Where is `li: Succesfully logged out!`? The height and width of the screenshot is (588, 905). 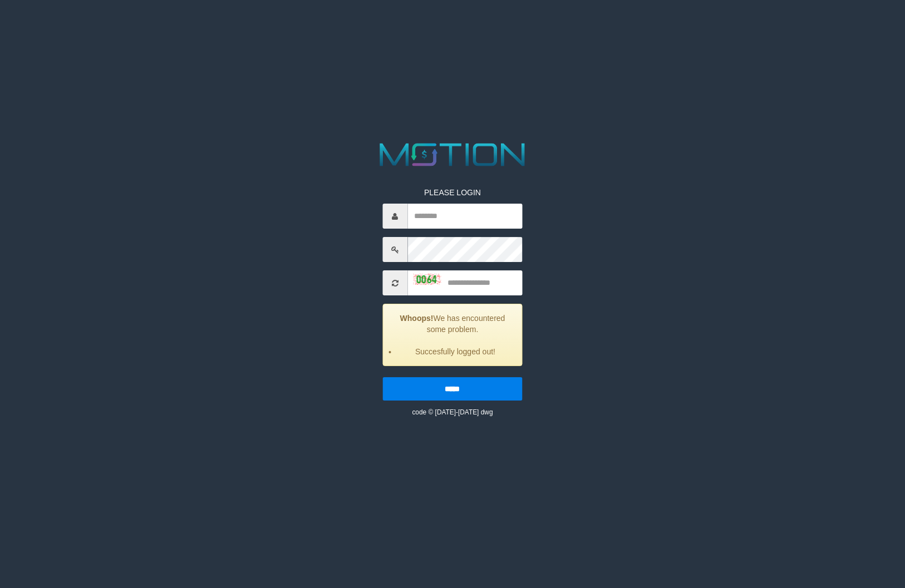 li: Succesfully logged out! is located at coordinates (454, 351).